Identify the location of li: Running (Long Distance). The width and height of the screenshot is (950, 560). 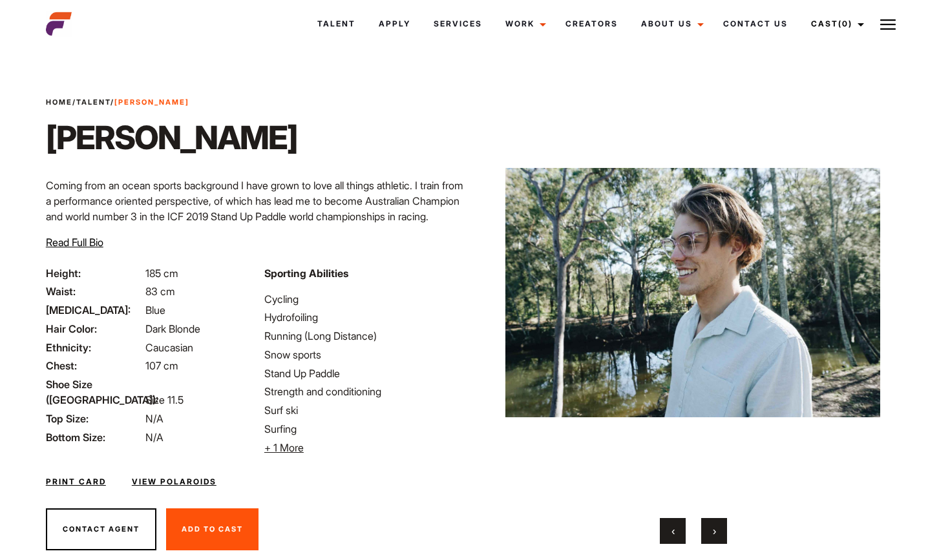
(366, 336).